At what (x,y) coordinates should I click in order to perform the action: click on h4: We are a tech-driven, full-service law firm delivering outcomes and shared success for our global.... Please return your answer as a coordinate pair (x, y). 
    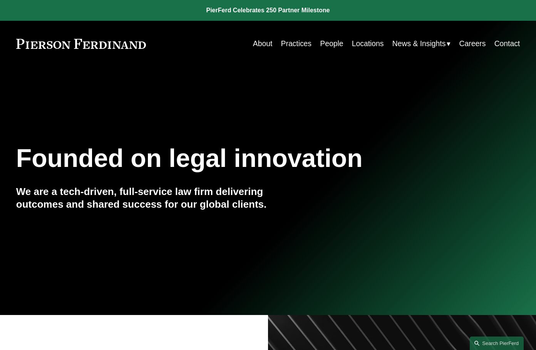
    Looking at the image, I should click on (142, 198).